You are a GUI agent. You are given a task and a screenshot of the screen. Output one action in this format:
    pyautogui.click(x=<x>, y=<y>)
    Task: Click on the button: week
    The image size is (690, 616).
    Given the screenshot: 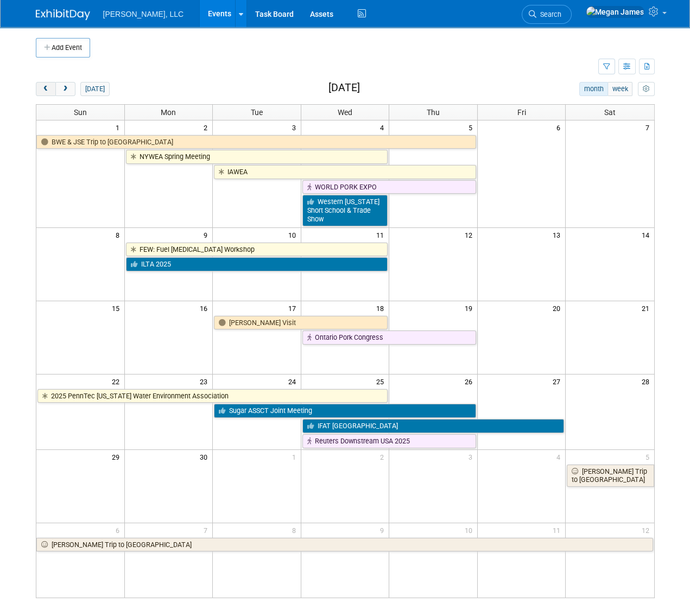 What is the action you would take?
    pyautogui.click(x=620, y=89)
    